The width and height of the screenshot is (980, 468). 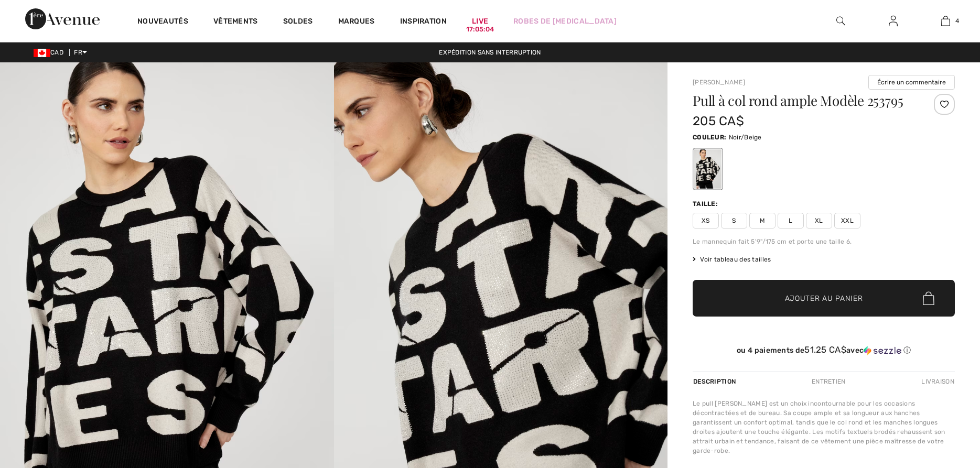 What do you see at coordinates (705, 220) in the screenshot?
I see `span: XS` at bounding box center [705, 220].